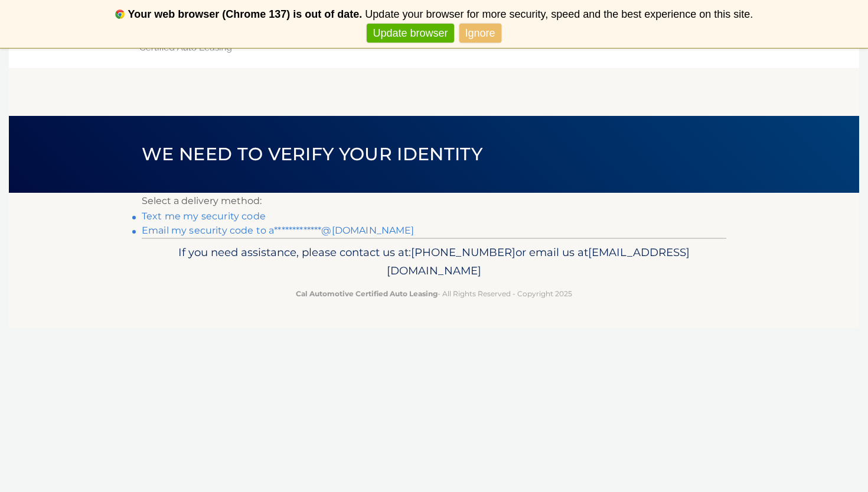 This screenshot has height=492, width=868. Describe the element at coordinates (434, 201) in the screenshot. I see `p: Select a delivery method:` at that location.